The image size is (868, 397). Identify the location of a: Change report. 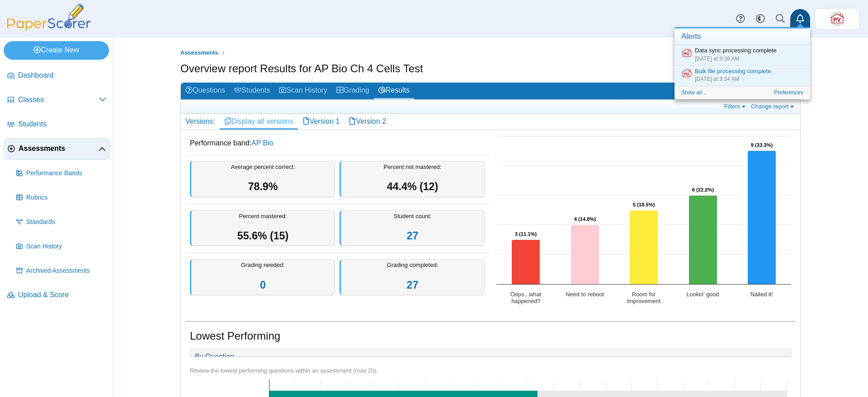
(774, 106).